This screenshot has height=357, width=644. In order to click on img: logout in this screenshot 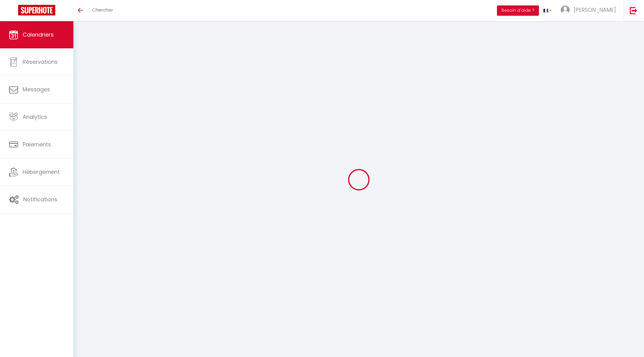, I will do `click(633, 11)`.